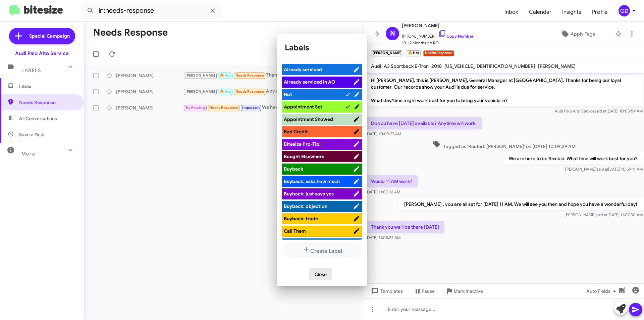 The image size is (644, 320). What do you see at coordinates (393, 34) in the screenshot?
I see `span: N` at bounding box center [393, 34].